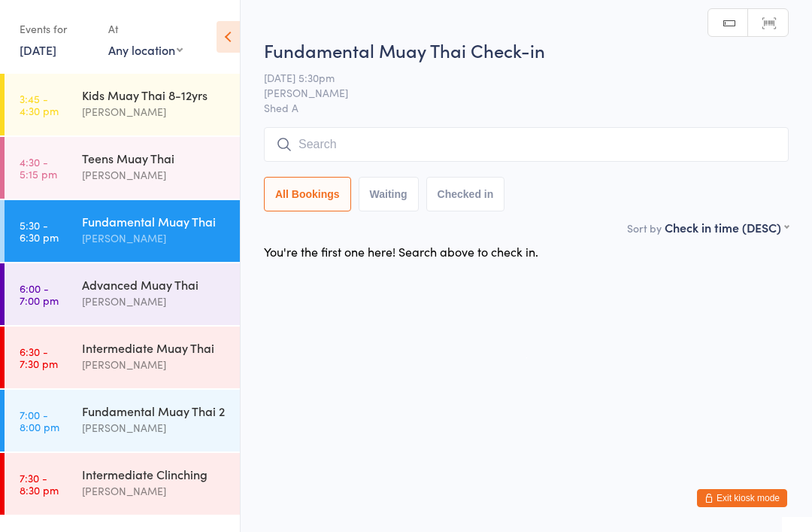 Image resolution: width=812 pixels, height=532 pixels. Describe the element at coordinates (39, 105) in the screenshot. I see `time: 3:45 - 4:30 pm` at that location.